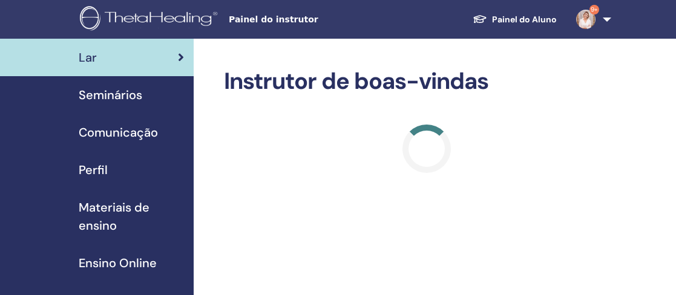 Image resolution: width=676 pixels, height=295 pixels. What do you see at coordinates (514, 19) in the screenshot?
I see `a: Painel do Aluno` at bounding box center [514, 19].